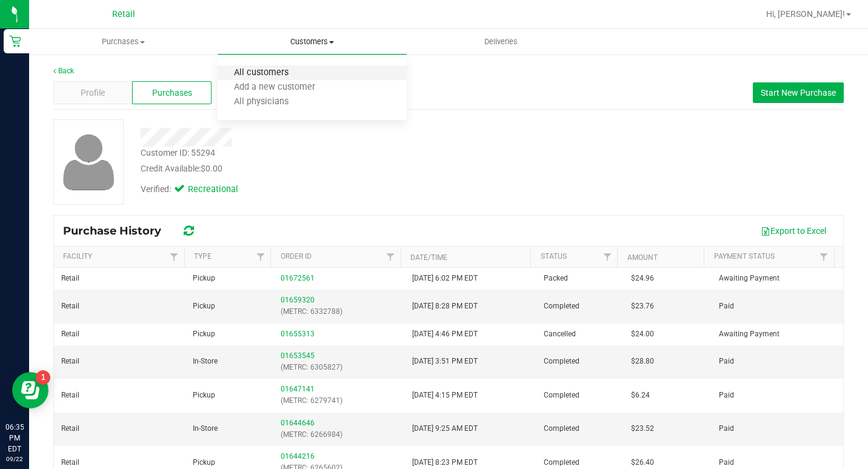  I want to click on span: All physicians, so click(261, 102).